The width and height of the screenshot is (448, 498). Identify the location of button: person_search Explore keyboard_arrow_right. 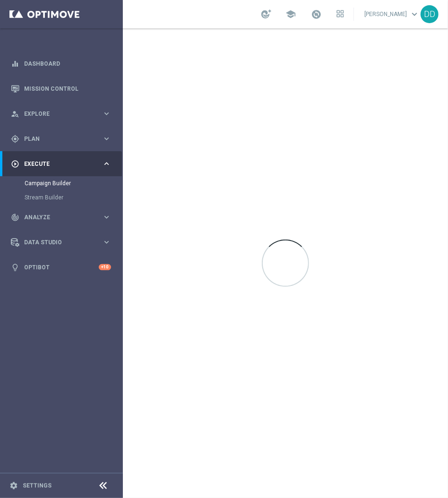
(61, 114).